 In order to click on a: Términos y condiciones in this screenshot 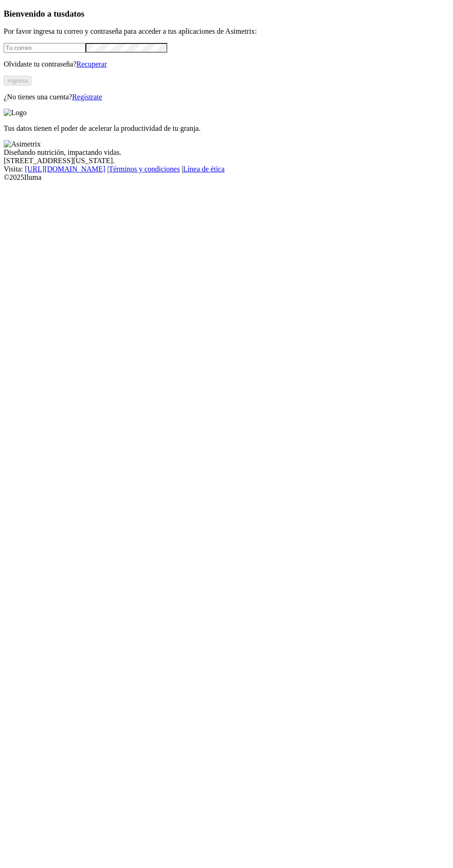, I will do `click(145, 169)`.